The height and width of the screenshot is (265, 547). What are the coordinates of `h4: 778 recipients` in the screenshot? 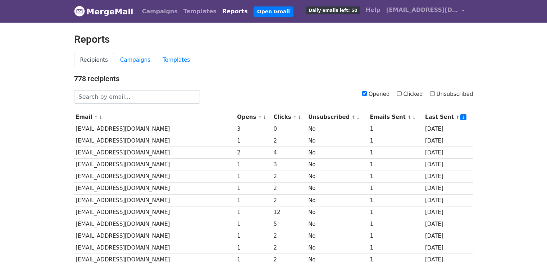 It's located at (274, 79).